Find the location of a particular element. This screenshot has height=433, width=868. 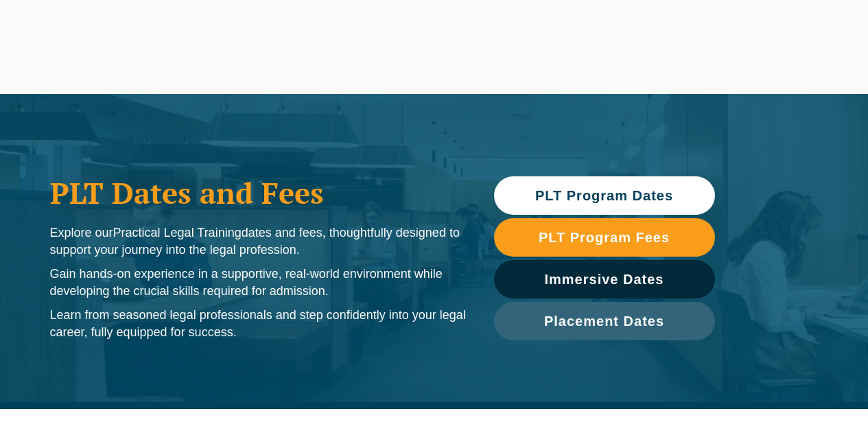

a: PLT Program Dates is located at coordinates (604, 195).